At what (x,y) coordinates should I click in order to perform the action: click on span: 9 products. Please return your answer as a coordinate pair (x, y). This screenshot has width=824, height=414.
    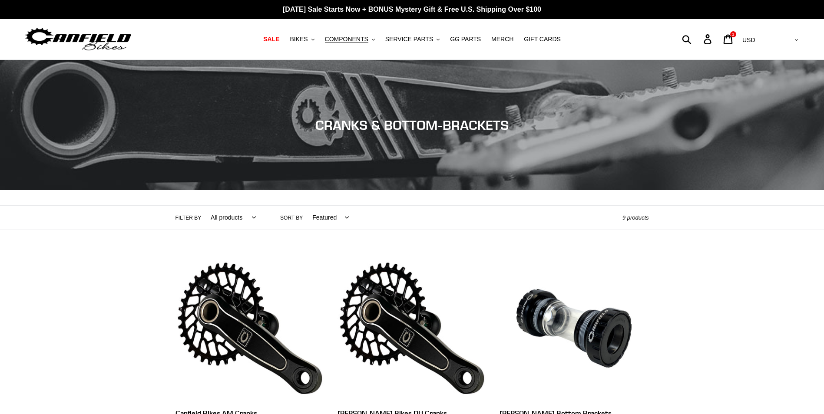
    Looking at the image, I should click on (636, 218).